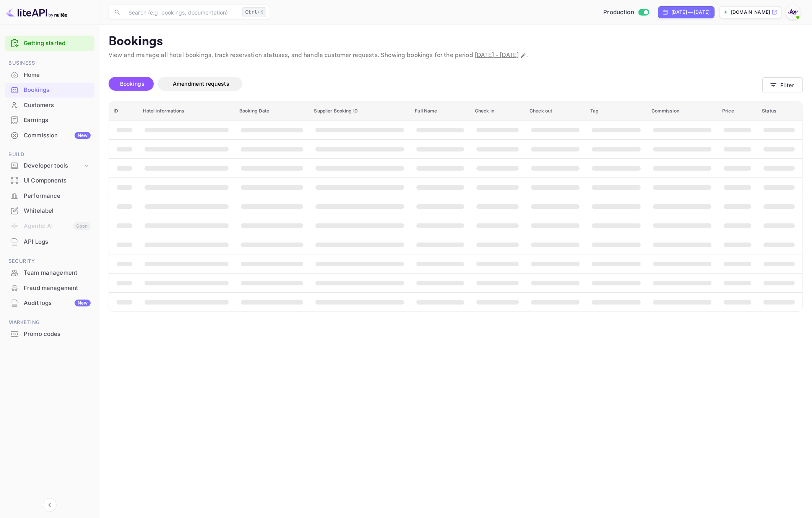 The height and width of the screenshot is (518, 812). Describe the element at coordinates (523, 56) in the screenshot. I see `button: Change date range` at that location.